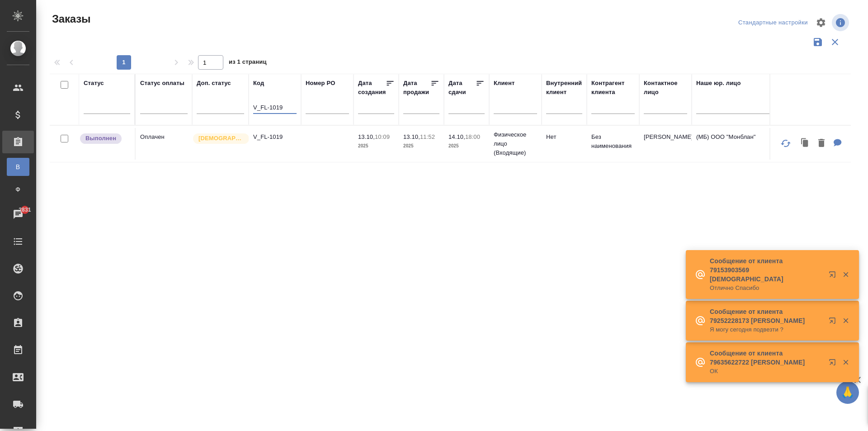 This screenshot has width=868, height=431. I want to click on div: split button, so click(773, 22).